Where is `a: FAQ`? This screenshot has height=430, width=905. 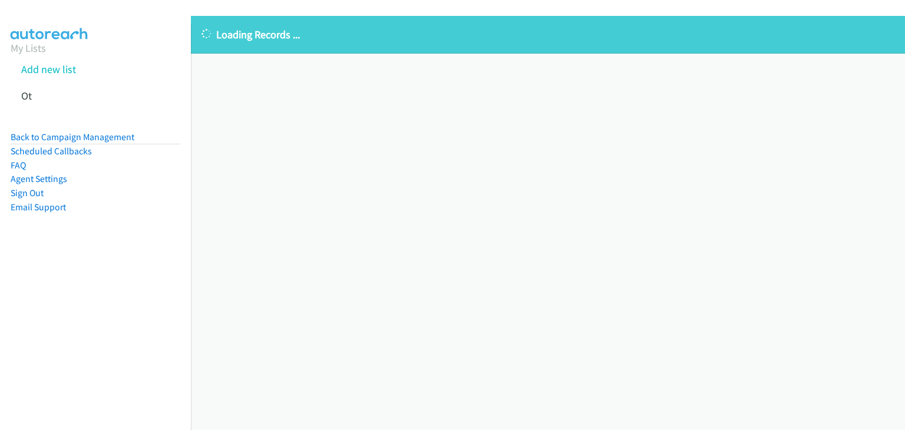 a: FAQ is located at coordinates (18, 165).